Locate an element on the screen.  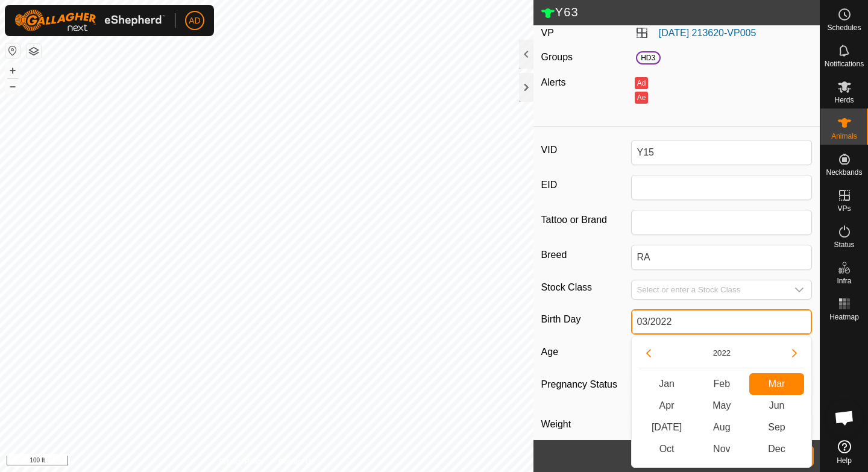
button: Next Year is located at coordinates (794, 353).